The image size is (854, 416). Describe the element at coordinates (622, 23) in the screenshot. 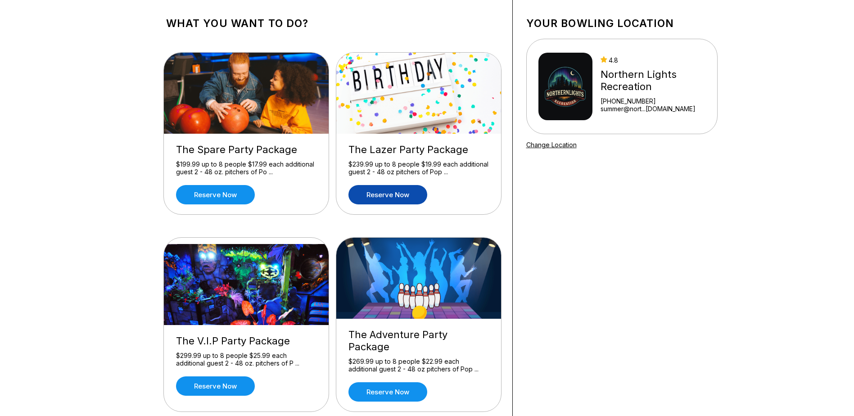

I see `h1: Your bowling location` at that location.